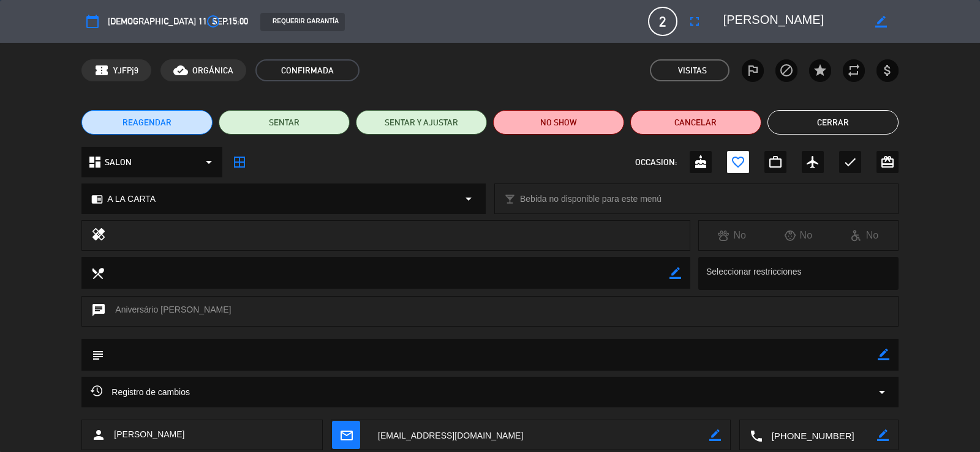  What do you see at coordinates (99, 311) in the screenshot?
I see `i: chat` at bounding box center [99, 311].